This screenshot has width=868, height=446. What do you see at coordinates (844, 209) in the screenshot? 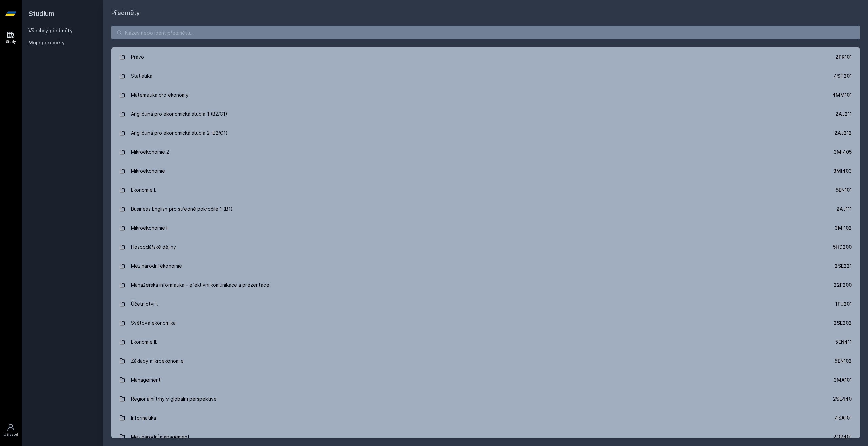
I see `div: 2AJ111` at bounding box center [844, 209].